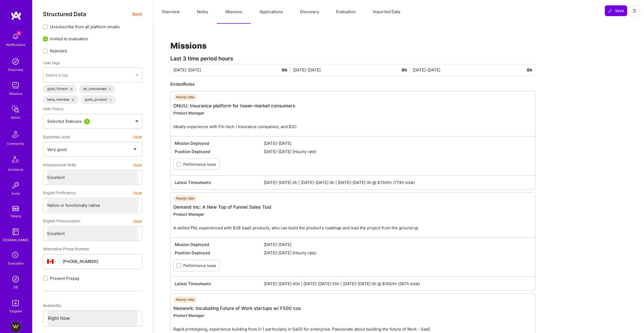 This screenshot has width=644, height=333. I want to click on span: Invited to evaluation, so click(69, 39).